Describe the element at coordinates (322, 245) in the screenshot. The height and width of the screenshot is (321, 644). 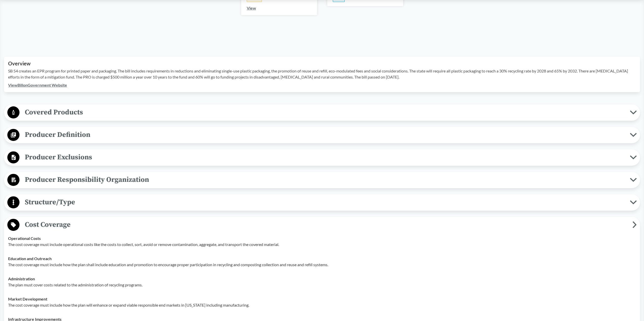
I see `p: The cost coverage must include operational costs like the costs to collect, sort, avoid or remove...` at that location.